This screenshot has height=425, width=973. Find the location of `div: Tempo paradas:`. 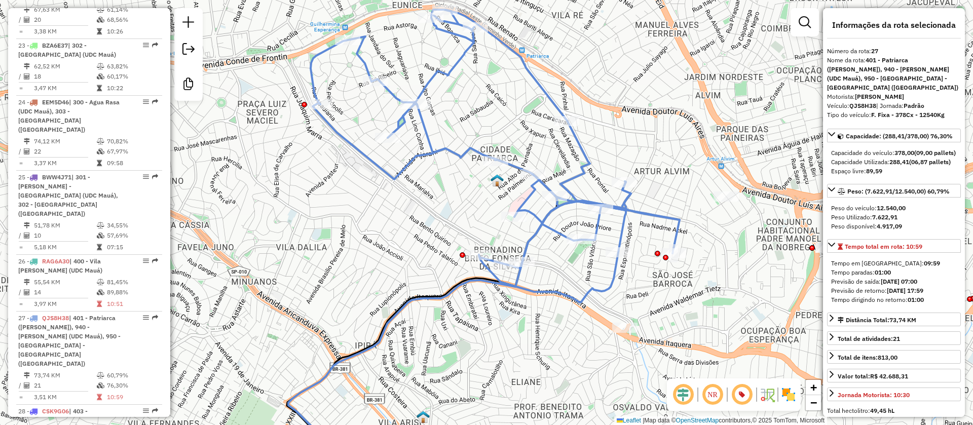

div: Tempo paradas: is located at coordinates (894, 273).